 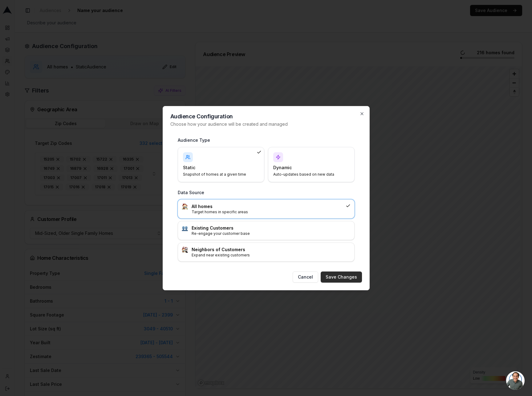 I want to click on h3: All homes, so click(x=267, y=206).